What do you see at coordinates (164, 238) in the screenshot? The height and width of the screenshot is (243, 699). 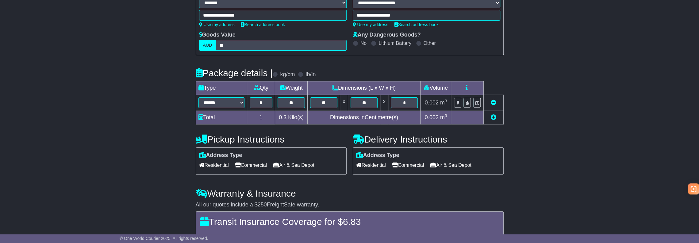 I see `span: © One World Courier 2025. All rights reserved.` at bounding box center [164, 238].